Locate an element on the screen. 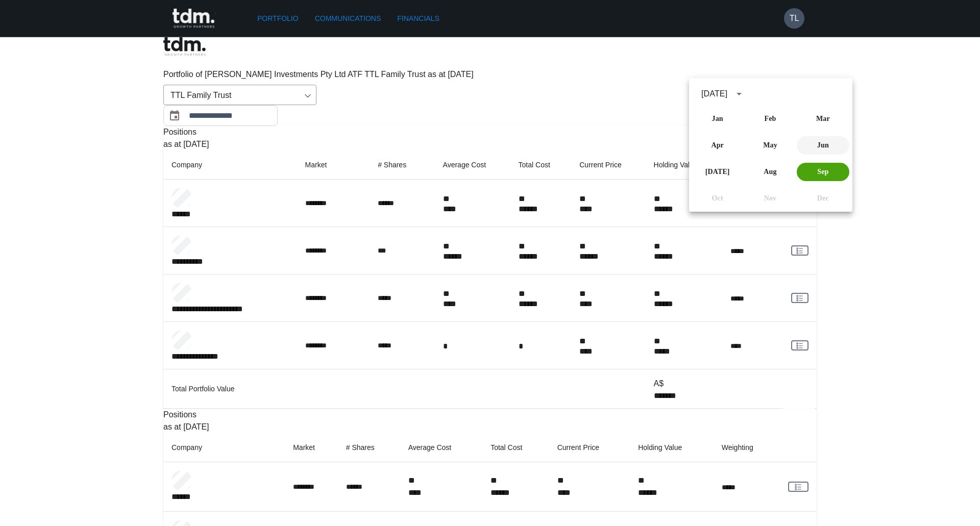 The width and height of the screenshot is (980, 526). button: Apr is located at coordinates (717, 145).